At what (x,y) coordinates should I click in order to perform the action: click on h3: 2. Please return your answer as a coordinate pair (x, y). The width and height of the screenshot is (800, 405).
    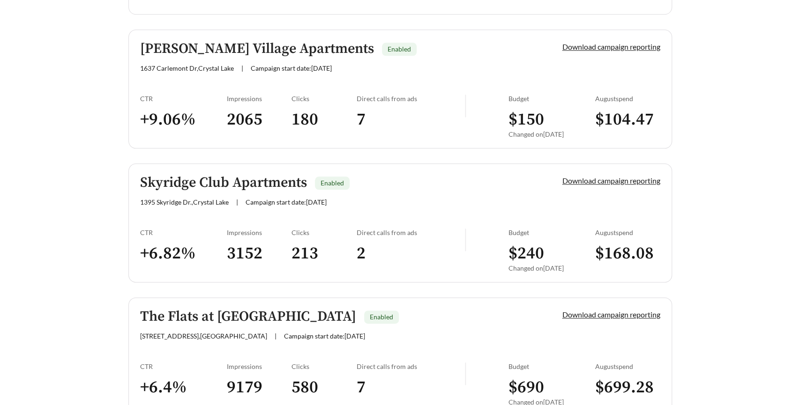
    Looking at the image, I should click on (410, 254).